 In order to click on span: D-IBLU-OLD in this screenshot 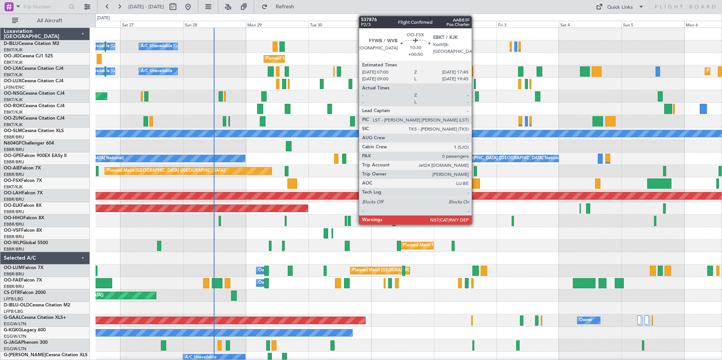, I will do `click(17, 305)`.